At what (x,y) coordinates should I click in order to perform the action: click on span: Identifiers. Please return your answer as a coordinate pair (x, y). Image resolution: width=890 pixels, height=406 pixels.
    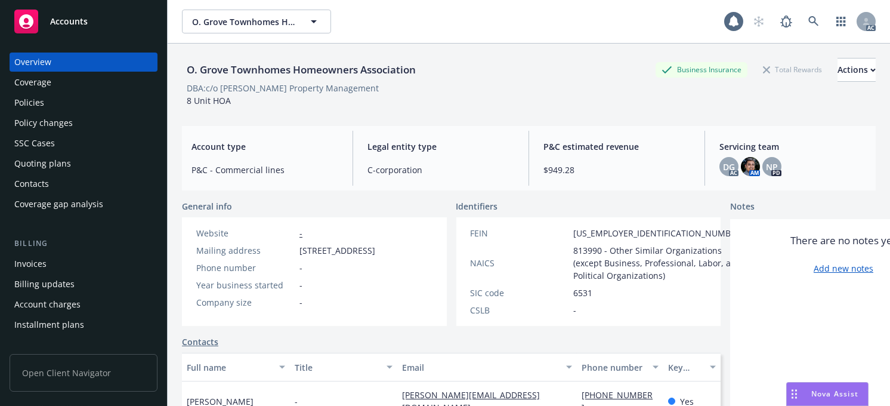
    Looking at the image, I should click on (477, 206).